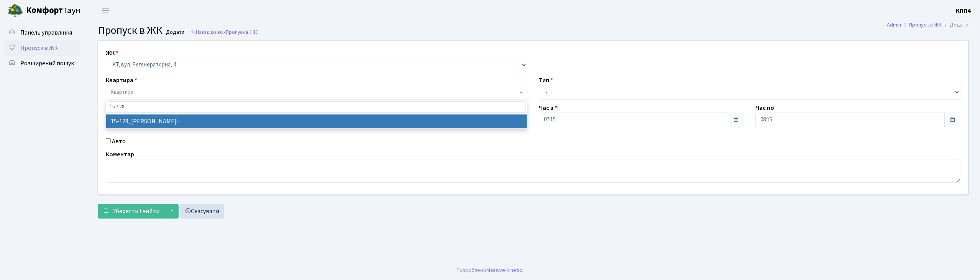  I want to click on a: Admin, so click(894, 24).